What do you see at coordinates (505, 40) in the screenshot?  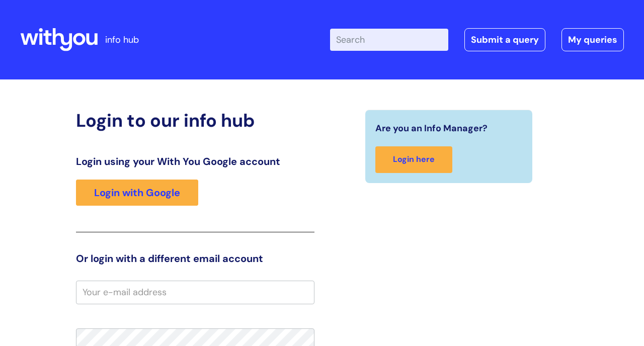 I see `a: Submit a query` at bounding box center [505, 40].